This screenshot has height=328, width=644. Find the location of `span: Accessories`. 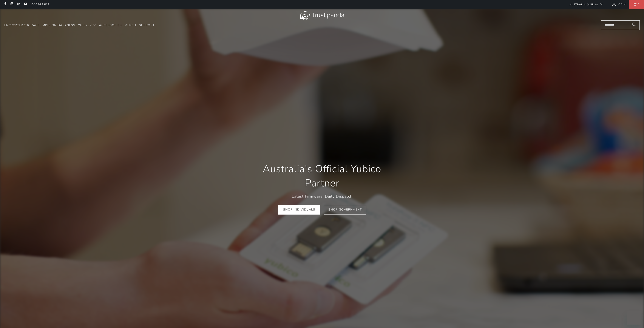

span: Accessories is located at coordinates (111, 25).